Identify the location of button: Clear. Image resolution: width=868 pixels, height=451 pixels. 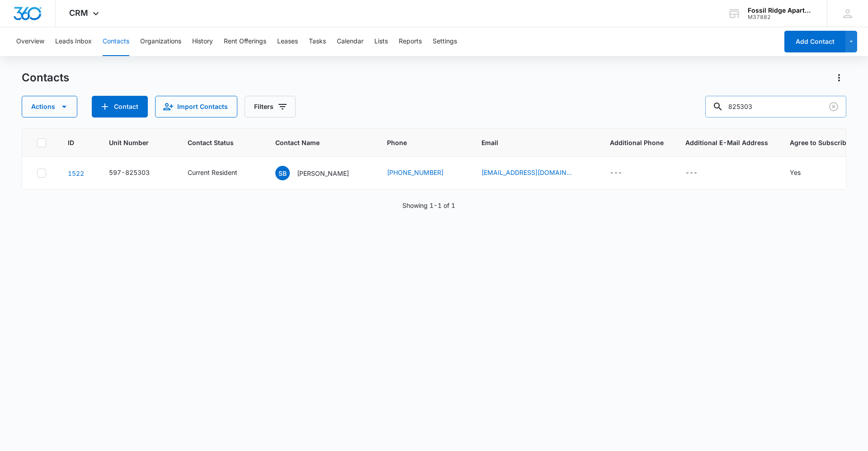
(833, 106).